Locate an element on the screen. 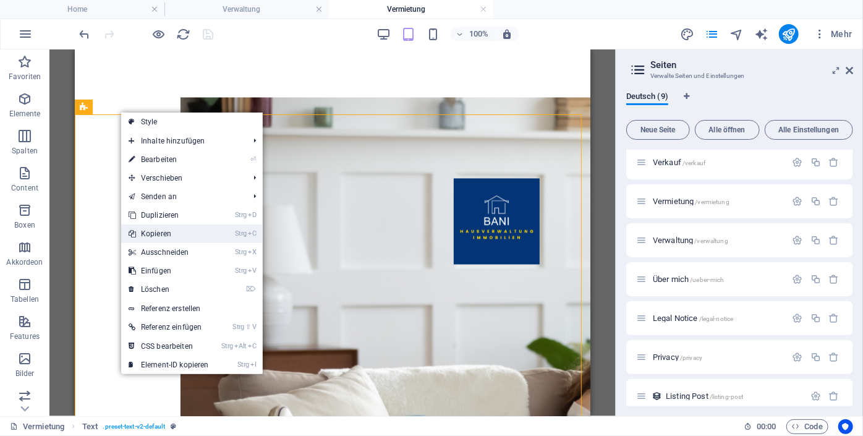 This screenshot has width=863, height=436. i: Design (Strg+Alt+Y) is located at coordinates (687, 34).